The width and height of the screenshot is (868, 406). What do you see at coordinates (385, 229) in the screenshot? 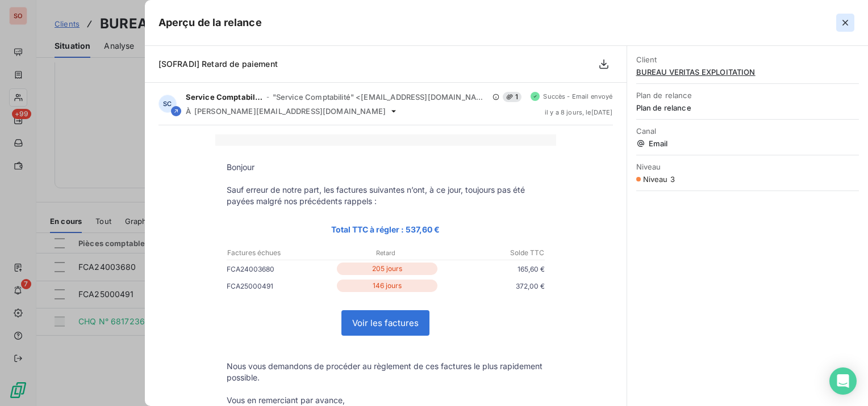
I see `p: Total TTC à régler : 537,60 €` at bounding box center [385, 229].